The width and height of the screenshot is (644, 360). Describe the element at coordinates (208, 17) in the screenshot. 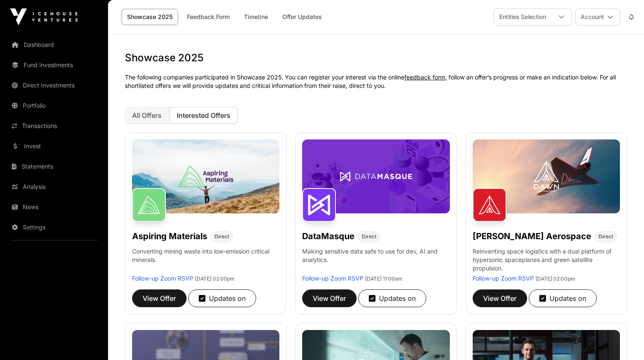

I see `a: Feedback Form` at that location.